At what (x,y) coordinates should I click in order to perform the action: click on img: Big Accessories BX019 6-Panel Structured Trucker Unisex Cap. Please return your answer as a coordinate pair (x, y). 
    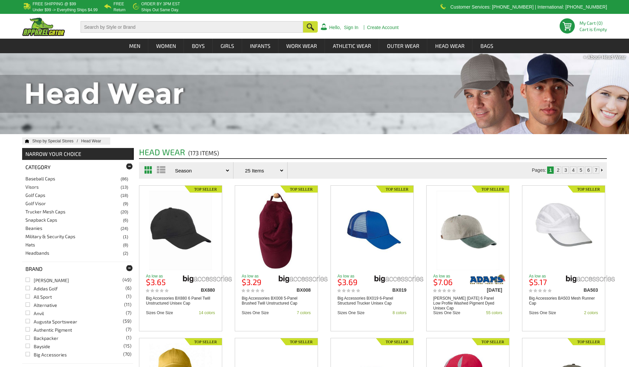
    Looking at the image, I should click on (372, 230).